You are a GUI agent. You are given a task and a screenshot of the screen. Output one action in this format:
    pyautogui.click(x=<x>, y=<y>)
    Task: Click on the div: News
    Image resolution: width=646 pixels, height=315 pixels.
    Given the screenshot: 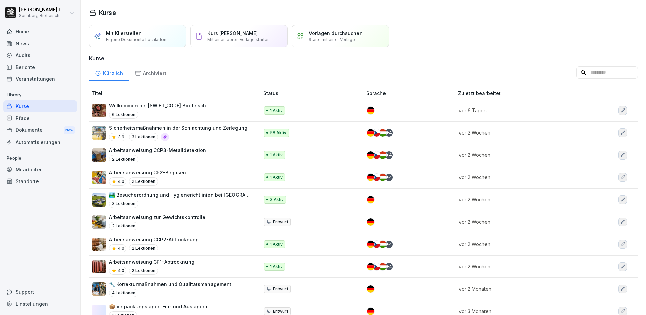 What is the action you would take?
    pyautogui.click(x=40, y=43)
    